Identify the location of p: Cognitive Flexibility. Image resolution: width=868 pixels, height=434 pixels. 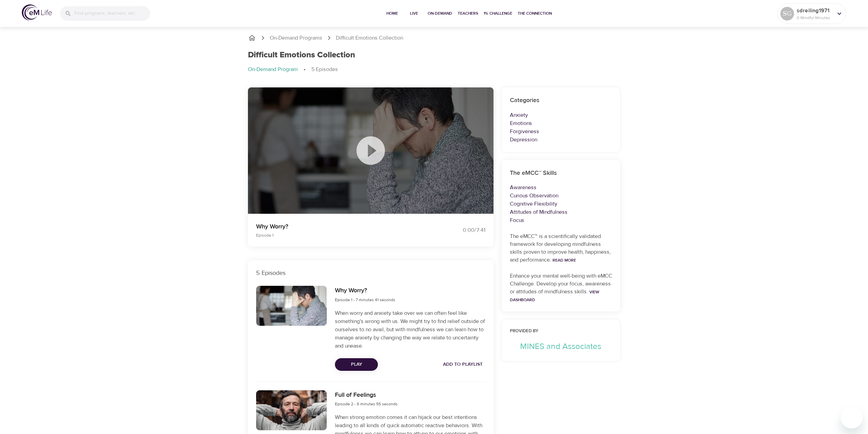
(561, 203).